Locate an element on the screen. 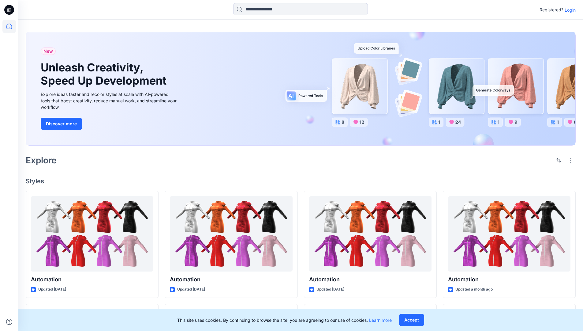 Image resolution: width=583 pixels, height=331 pixels. span: New is located at coordinates (48, 51).